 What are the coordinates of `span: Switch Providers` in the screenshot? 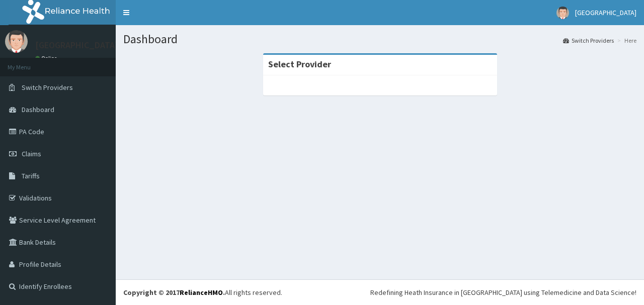 It's located at (48, 88).